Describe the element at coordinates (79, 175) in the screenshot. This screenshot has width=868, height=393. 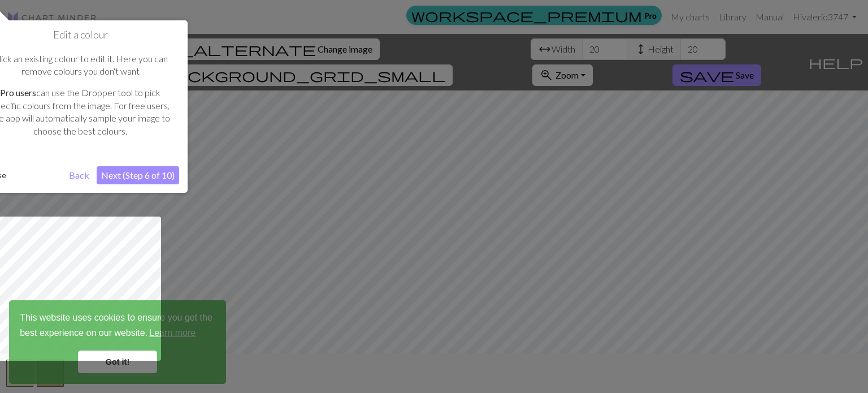
I see `button: Back` at that location.